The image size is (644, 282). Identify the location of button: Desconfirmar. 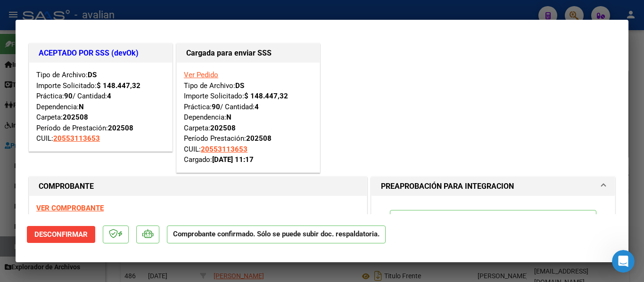
(61, 235).